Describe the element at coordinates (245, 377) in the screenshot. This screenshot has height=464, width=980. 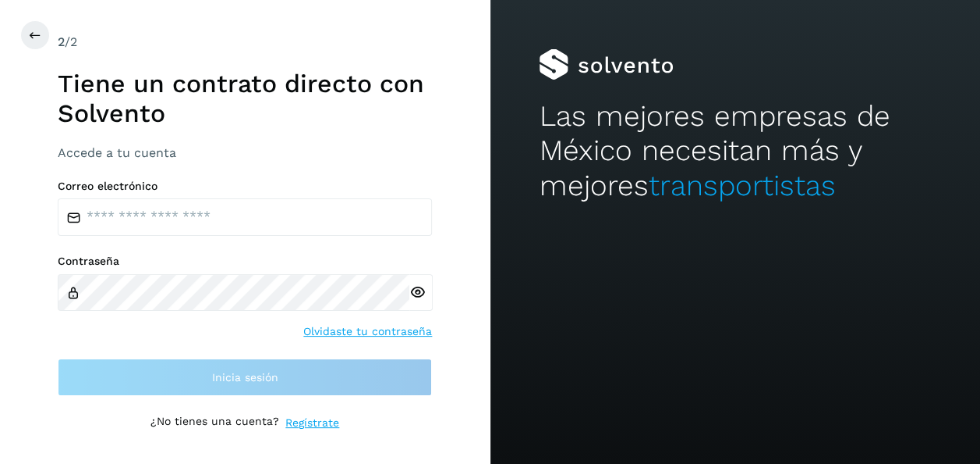
I see `button: Inicia sesión` at that location.